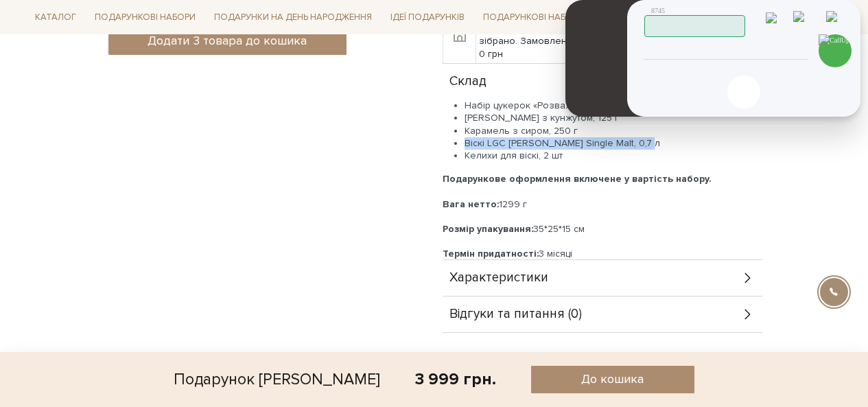 The image size is (868, 407). I want to click on button: Додати 3 товара до кошика, so click(227, 40).